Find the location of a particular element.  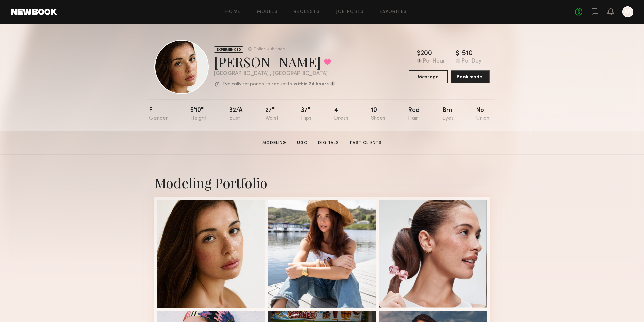

div: Modeling Portfolio is located at coordinates (322, 182).